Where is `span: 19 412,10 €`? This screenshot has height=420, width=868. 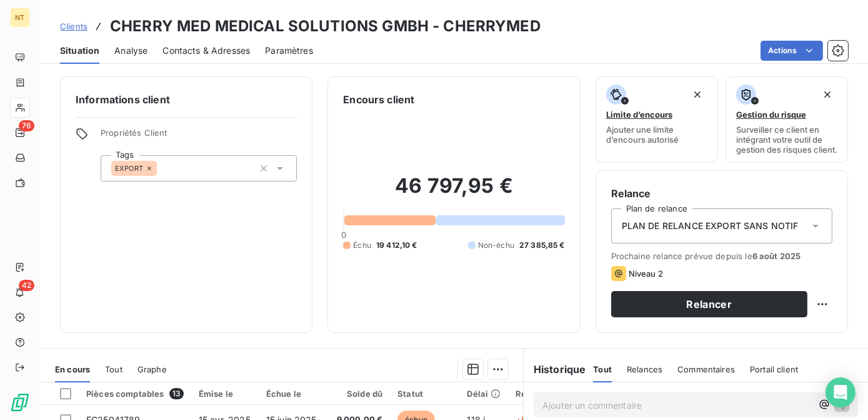 span: 19 412,10 € is located at coordinates (397, 245).